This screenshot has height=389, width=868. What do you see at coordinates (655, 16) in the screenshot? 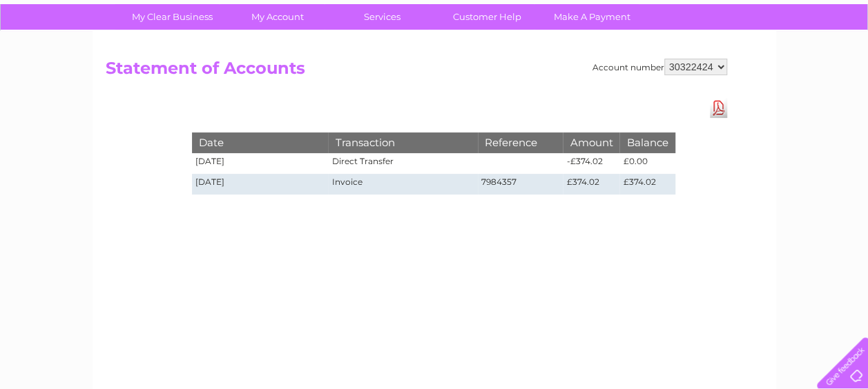
I see `span: 0333 014 3131` at bounding box center [655, 16].